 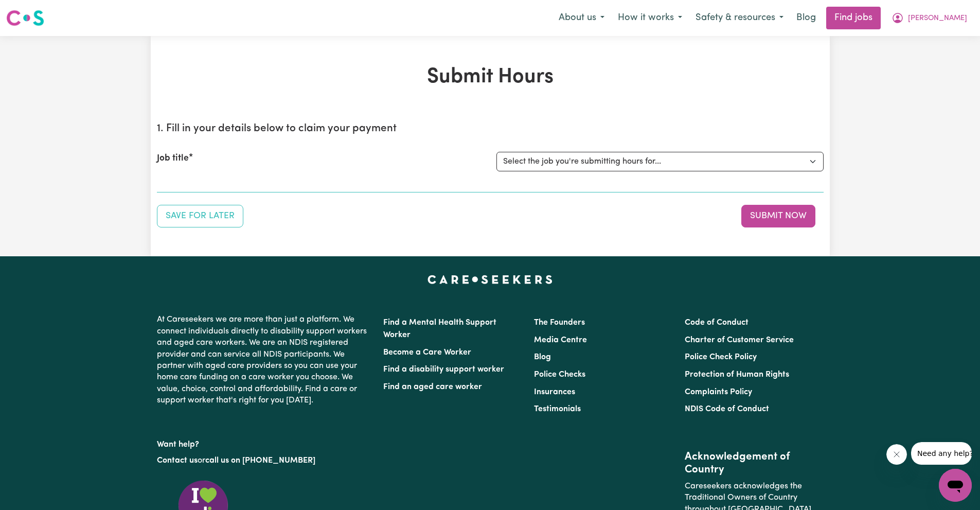 What do you see at coordinates (173, 158) in the screenshot?
I see `label: Job title` at bounding box center [173, 158].